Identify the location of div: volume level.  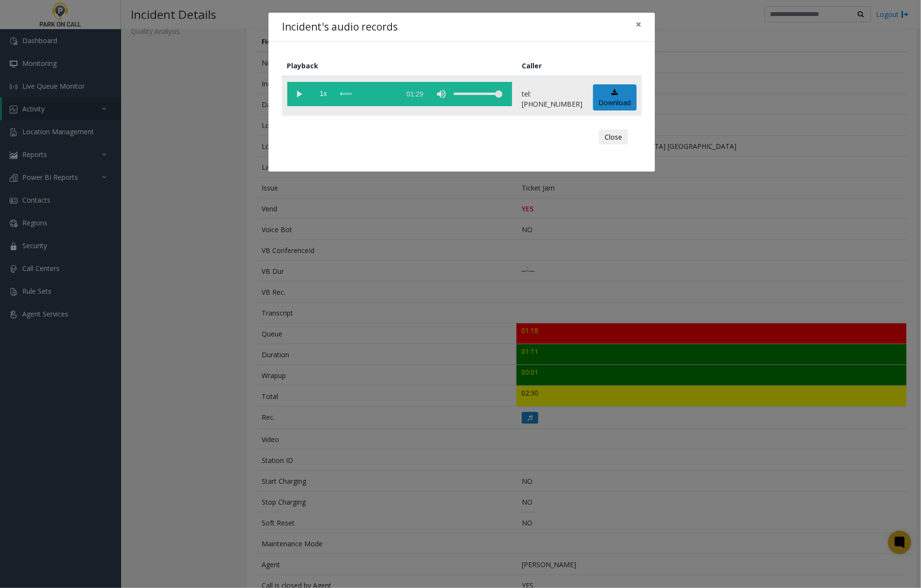
(479, 94).